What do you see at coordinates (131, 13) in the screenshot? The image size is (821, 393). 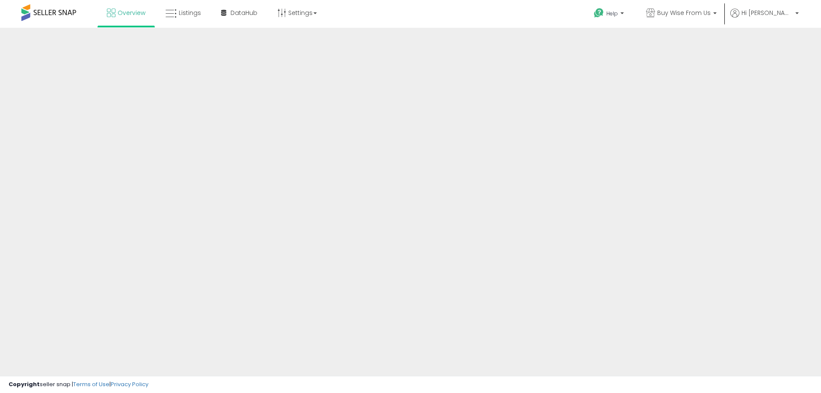 I see `span: Overview` at bounding box center [131, 13].